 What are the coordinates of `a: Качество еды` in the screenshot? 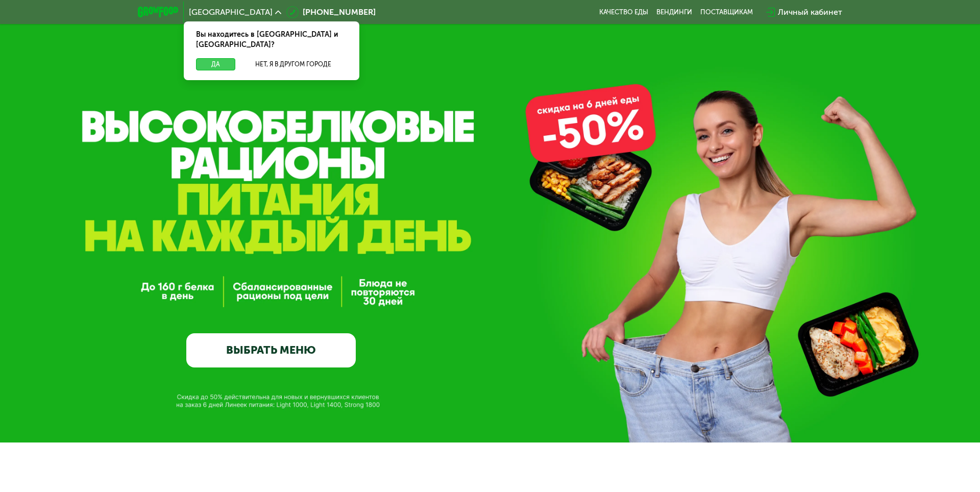 It's located at (624, 13).